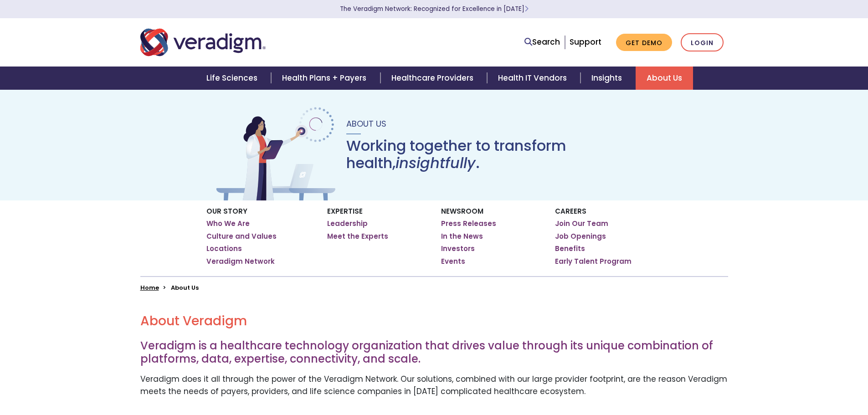  Describe the element at coordinates (203, 42) in the screenshot. I see `img: Veradigm logo` at that location.